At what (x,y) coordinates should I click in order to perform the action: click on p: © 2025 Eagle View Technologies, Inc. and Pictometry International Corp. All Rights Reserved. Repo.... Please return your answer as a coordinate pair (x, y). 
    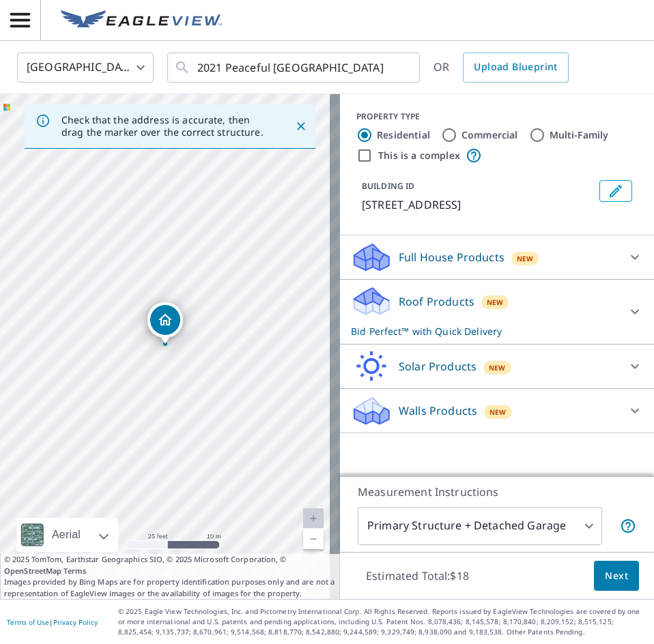
    Looking at the image, I should click on (382, 622).